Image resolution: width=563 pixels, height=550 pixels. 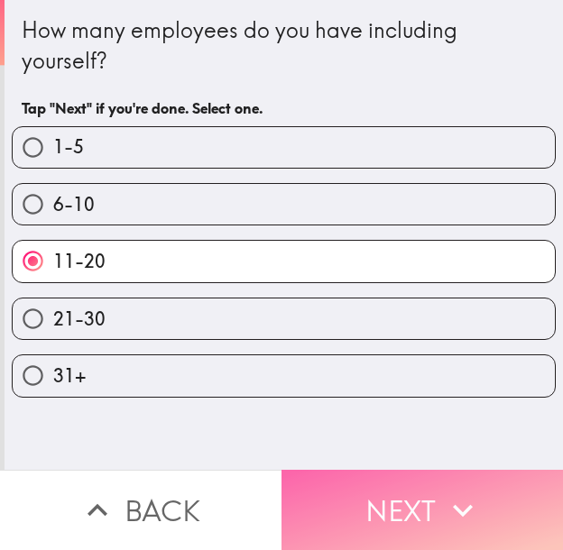 I want to click on div: How many employees do you have including yourself?, so click(x=283, y=45).